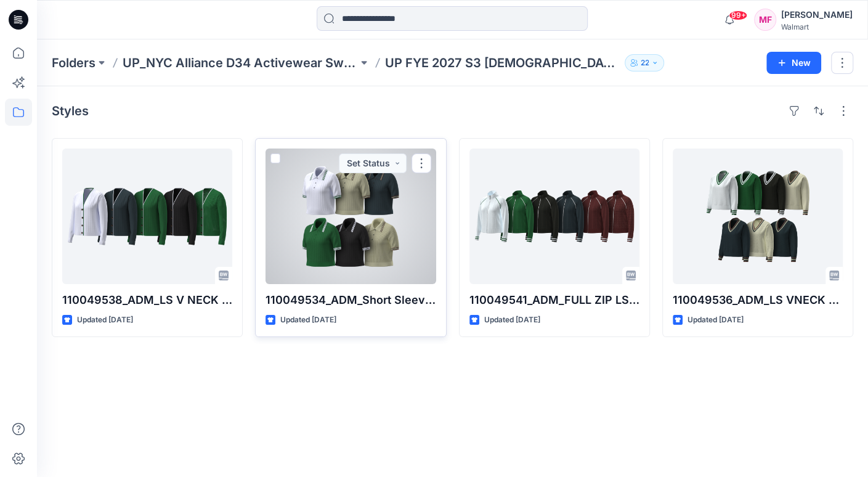 The width and height of the screenshot is (868, 477). I want to click on a: 110049541_ADM_FULL ZIP LS BOMBER, so click(554, 216).